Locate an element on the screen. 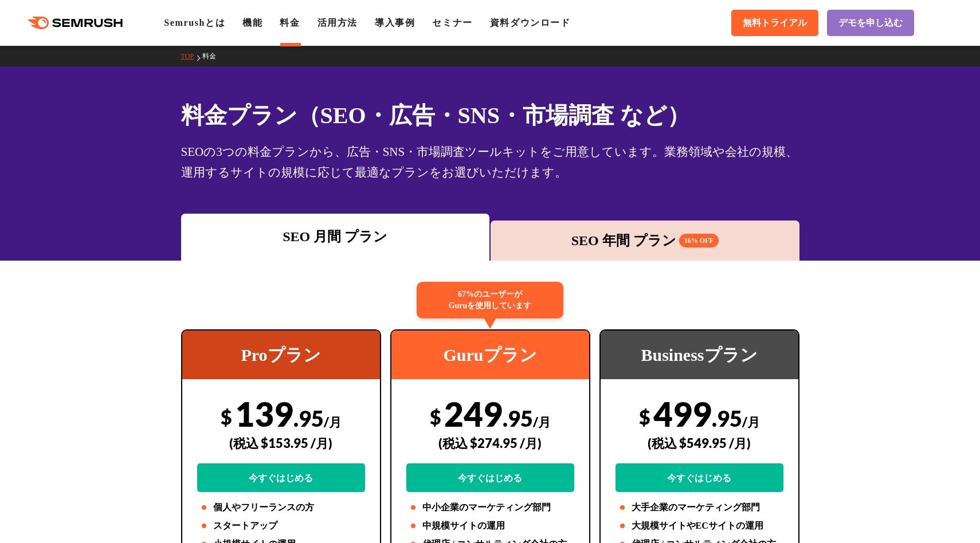 The height and width of the screenshot is (543, 980). a: TOP is located at coordinates (192, 56).